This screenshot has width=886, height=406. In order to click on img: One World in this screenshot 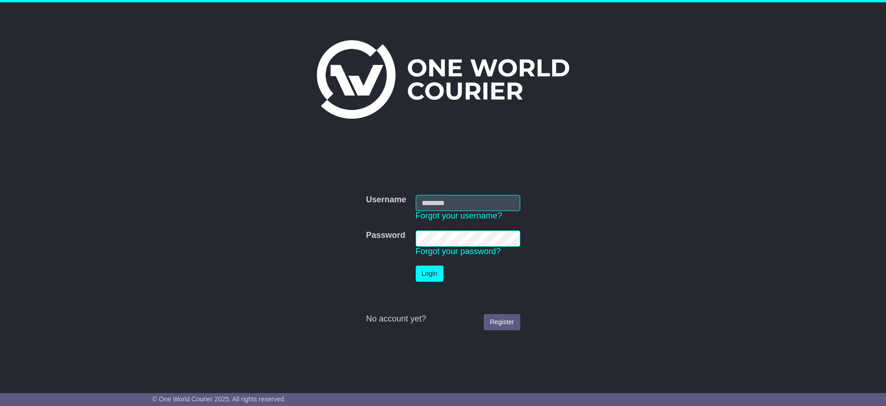, I will do `click(443, 80)`.